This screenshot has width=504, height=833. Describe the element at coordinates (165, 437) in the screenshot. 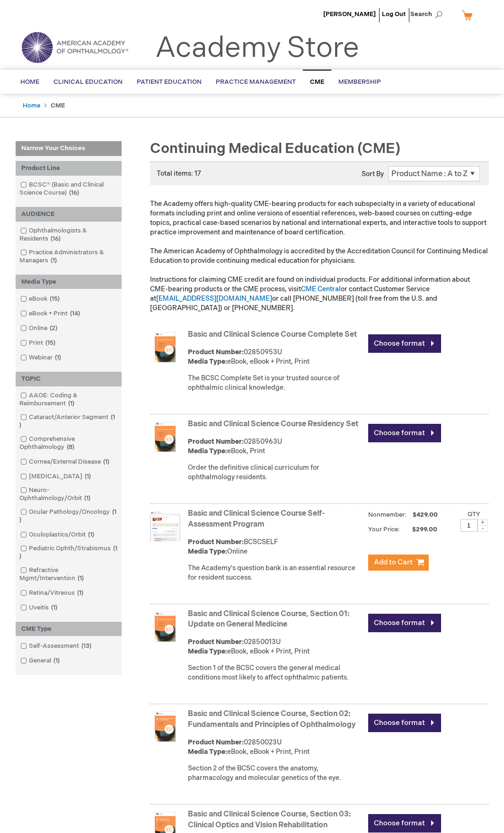

I see `img: Basic and Clinical Science Course Residency Set` at that location.